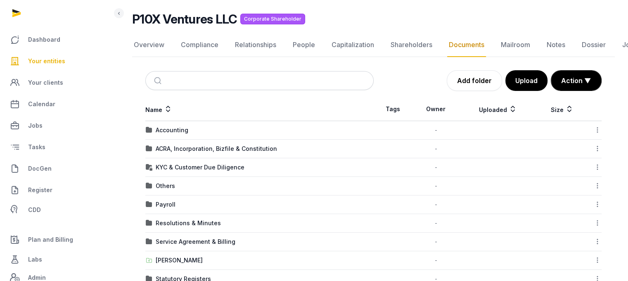 Image resolution: width=628 pixels, height=281 pixels. Describe the element at coordinates (59, 169) in the screenshot. I see `a: DocGen` at that location.